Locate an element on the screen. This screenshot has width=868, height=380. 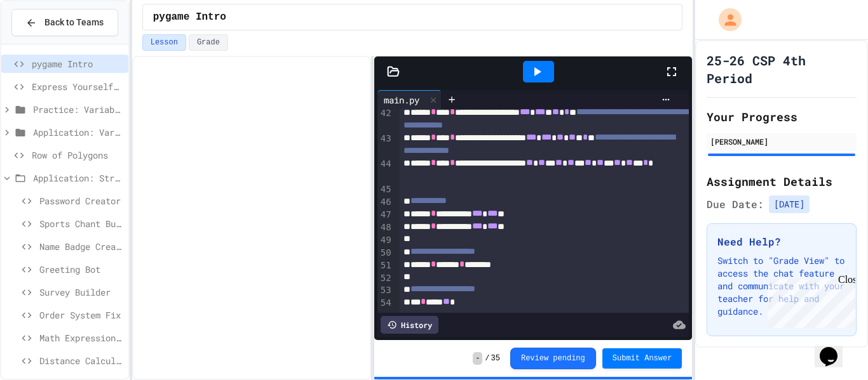
span: Password Creator is located at coordinates (82, 200).